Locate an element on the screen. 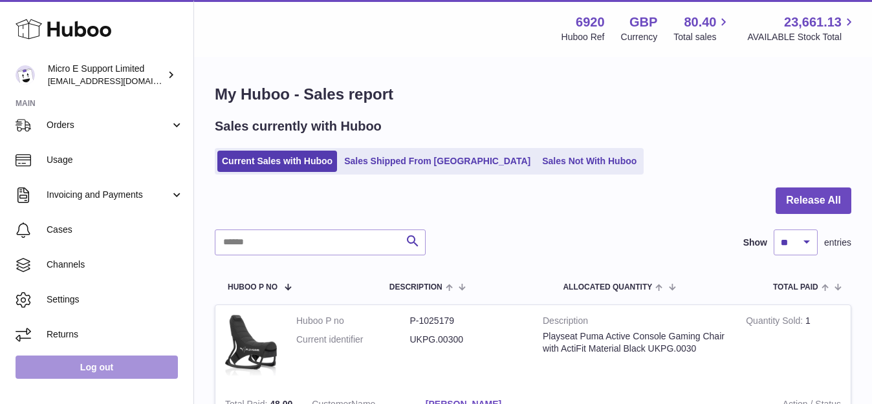 The width and height of the screenshot is (872, 404). strong: GBP is located at coordinates (643, 22).